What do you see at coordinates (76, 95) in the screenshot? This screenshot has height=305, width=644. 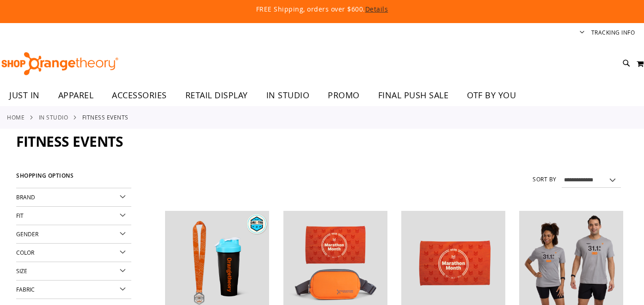 I see `a: APPAREL` at bounding box center [76, 95].